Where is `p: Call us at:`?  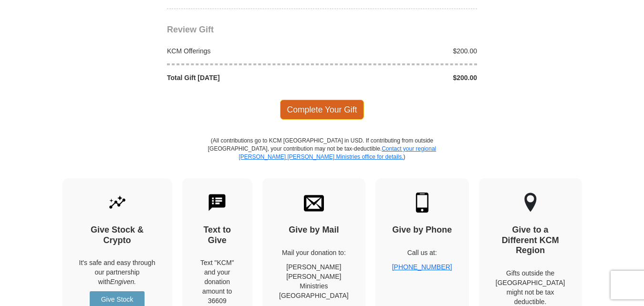
p: Call us at: is located at coordinates (422, 252).